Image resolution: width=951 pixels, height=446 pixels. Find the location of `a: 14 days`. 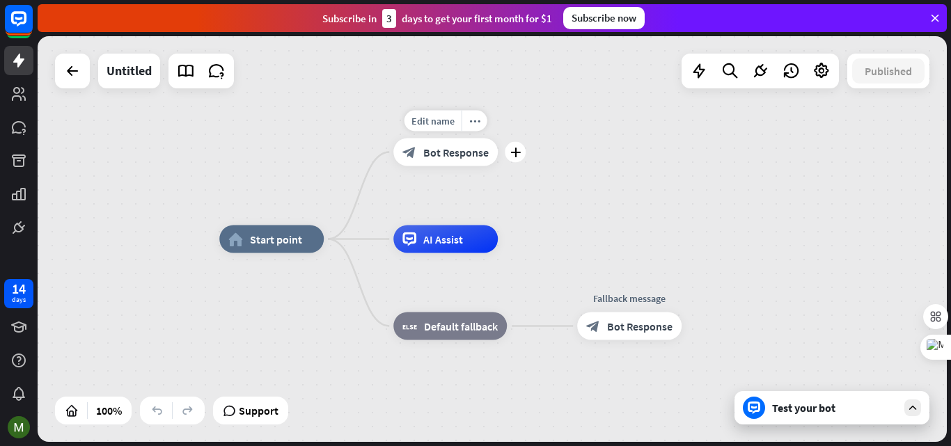

a: 14 days is located at coordinates (19, 294).